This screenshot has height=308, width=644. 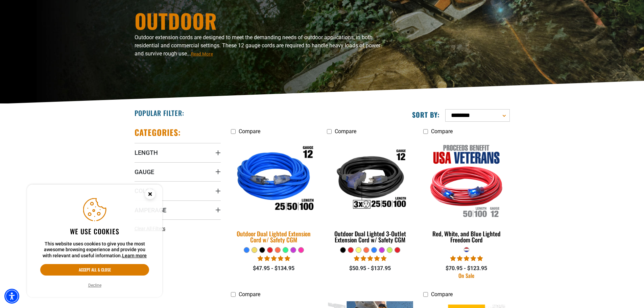 What do you see at coordinates (426, 115) in the screenshot?
I see `label: Sort by:` at bounding box center [426, 115].